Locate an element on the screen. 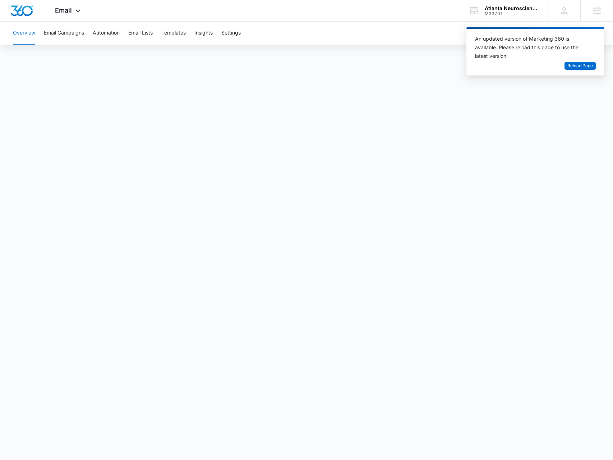  button: Automation is located at coordinates (106, 33).